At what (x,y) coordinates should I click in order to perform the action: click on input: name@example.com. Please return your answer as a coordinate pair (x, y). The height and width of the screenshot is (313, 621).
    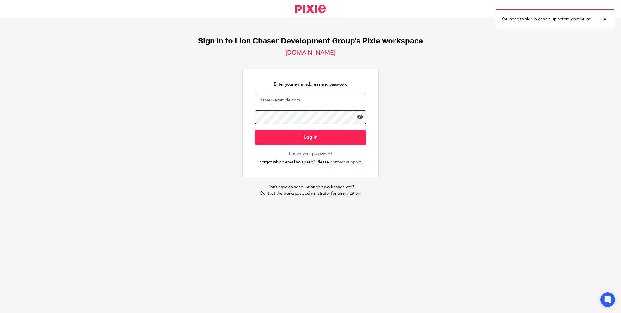
    Looking at the image, I should click on (311, 100).